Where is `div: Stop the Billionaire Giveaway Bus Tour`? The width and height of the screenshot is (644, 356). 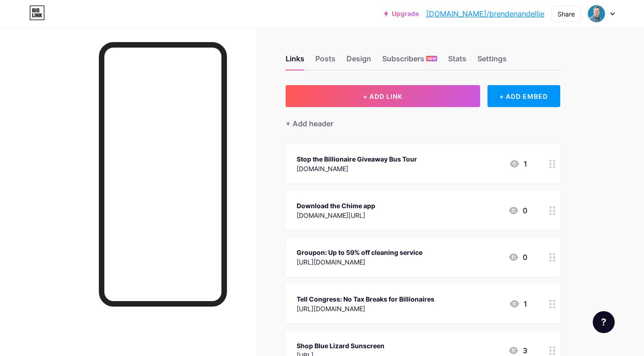
div: Stop the Billionaire Giveaway Bus Tour is located at coordinates (357, 159).